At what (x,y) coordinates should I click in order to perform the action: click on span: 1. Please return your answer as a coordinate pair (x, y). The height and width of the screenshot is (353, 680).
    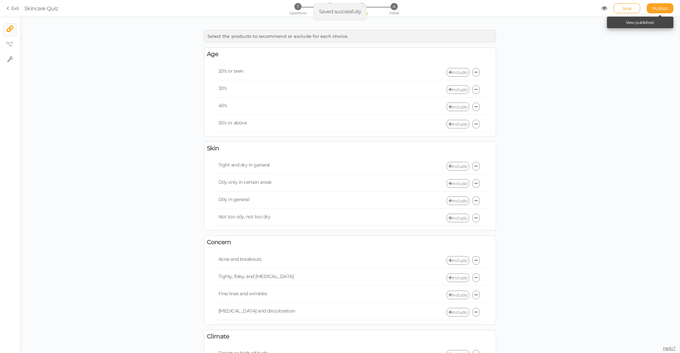
    Looking at the image, I should click on (298, 6).